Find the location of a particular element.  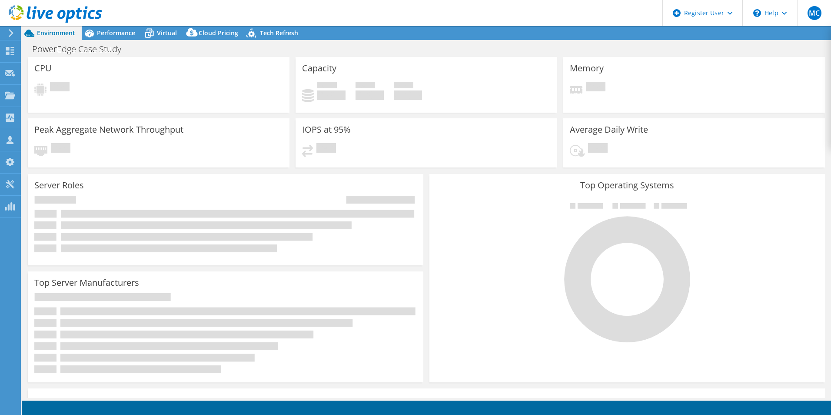

span: Free is located at coordinates (365, 86).